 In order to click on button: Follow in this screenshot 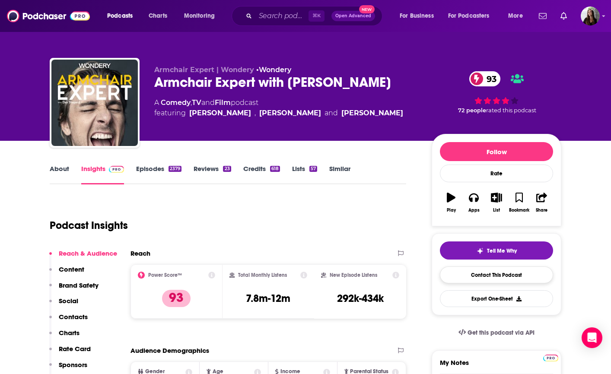, I will do `click(497, 152)`.